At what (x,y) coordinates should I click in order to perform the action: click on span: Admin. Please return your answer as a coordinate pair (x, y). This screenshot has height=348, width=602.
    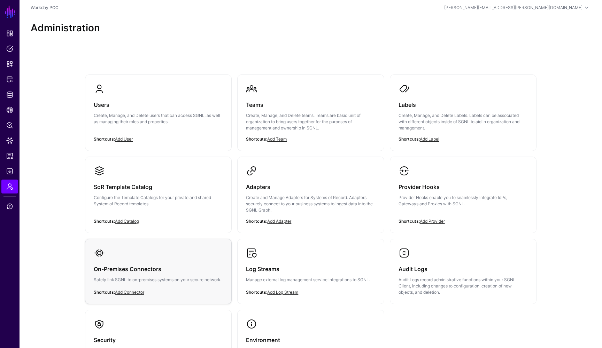
    Looking at the image, I should click on (10, 187).